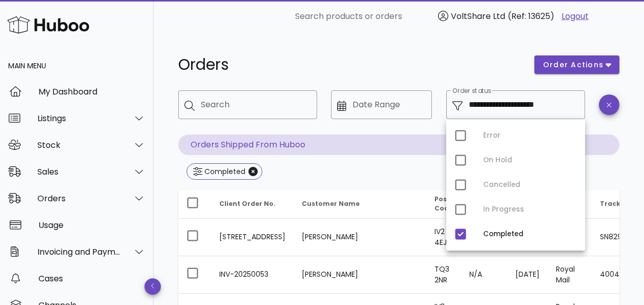 Image resolution: width=644 pixels, height=305 pixels. What do you see at coordinates (444, 204) in the screenshot?
I see `th: Post Code` at bounding box center [444, 204].